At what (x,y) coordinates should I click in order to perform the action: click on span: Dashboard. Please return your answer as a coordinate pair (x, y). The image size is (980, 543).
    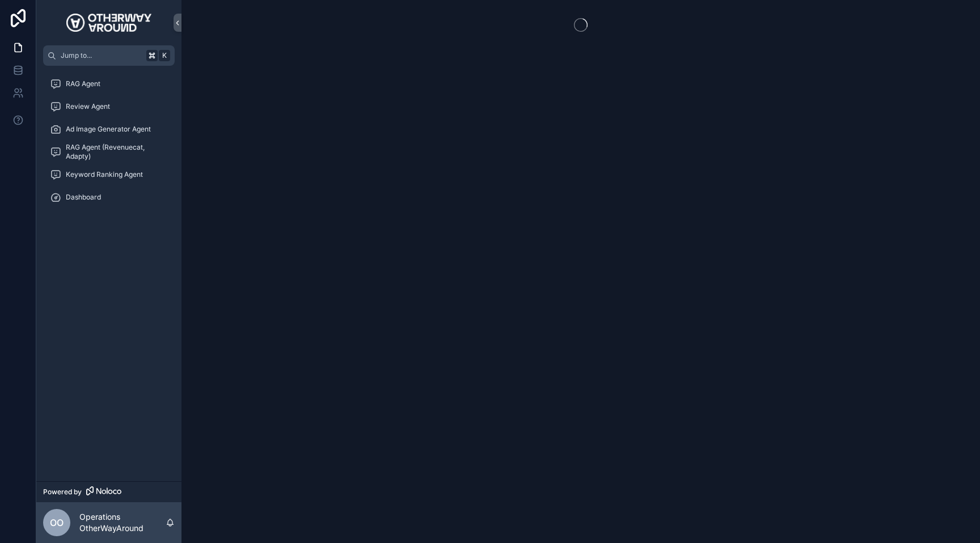
    Looking at the image, I should click on (84, 197).